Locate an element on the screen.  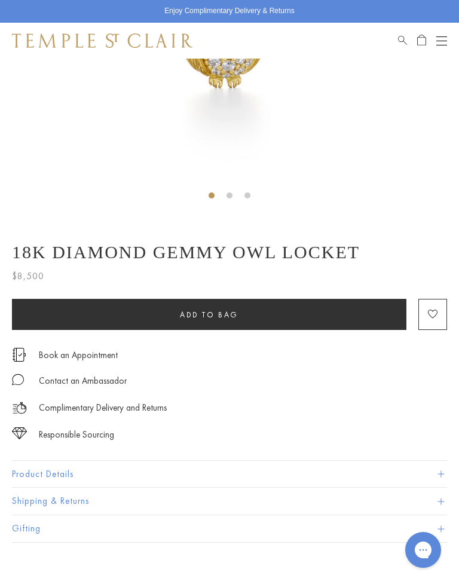
span: Add to bag is located at coordinates (209, 314).